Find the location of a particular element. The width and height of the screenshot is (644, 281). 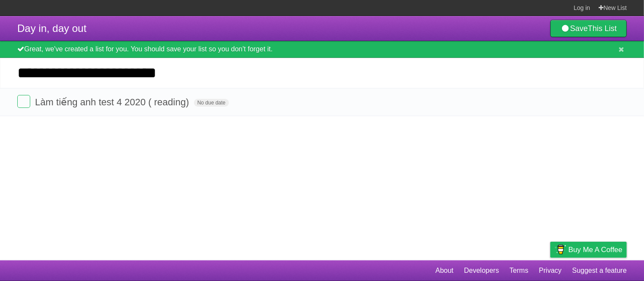

span: Làm tiếng anh test 4 2020 ( reading) is located at coordinates (113, 102).